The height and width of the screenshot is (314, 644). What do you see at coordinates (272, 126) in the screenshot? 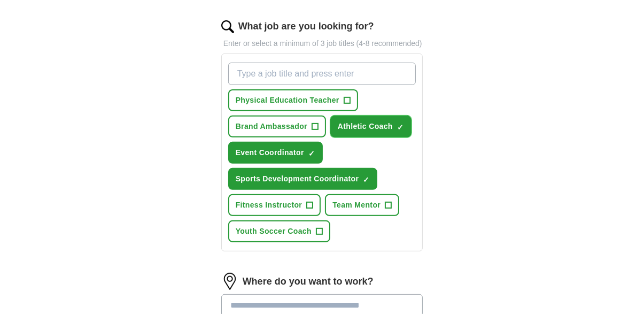
I see `span: Brand Ambassador` at bounding box center [272, 126].